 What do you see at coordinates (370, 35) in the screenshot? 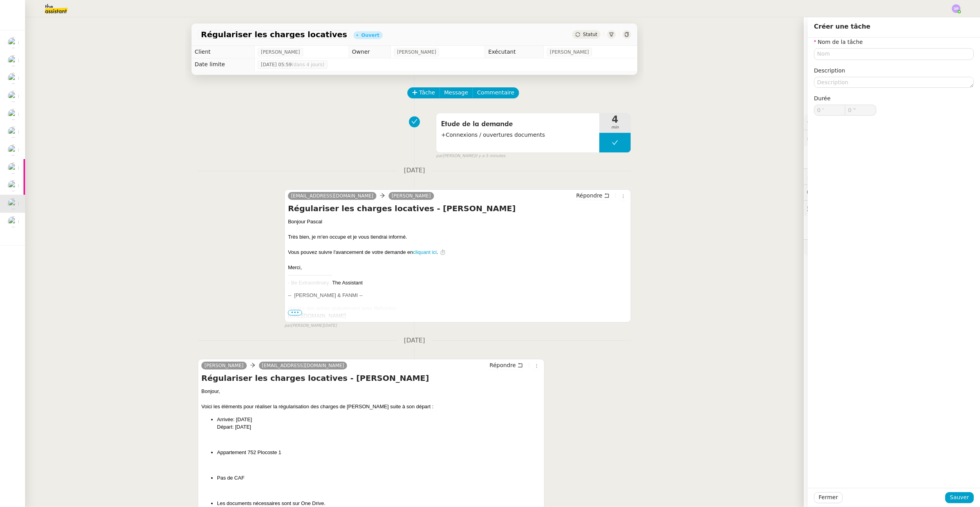
I see `div: Ouvert` at bounding box center [370, 35].